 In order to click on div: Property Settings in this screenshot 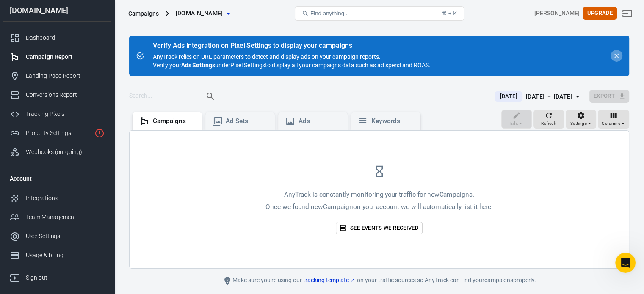, I will do `click(59, 133)`.